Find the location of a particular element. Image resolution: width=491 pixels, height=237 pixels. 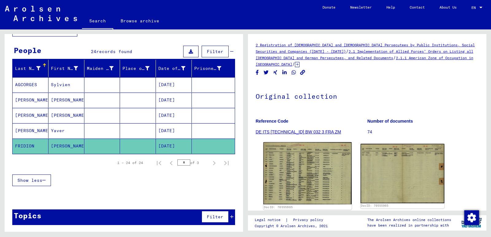

button: Share on LinkedIn is located at coordinates (285, 72).